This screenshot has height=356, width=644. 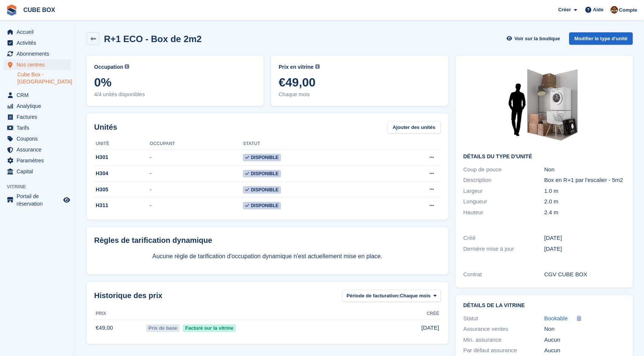 What do you see at coordinates (268, 241) in the screenshot?
I see `div: Règles de tarification dynamique` at bounding box center [268, 241].